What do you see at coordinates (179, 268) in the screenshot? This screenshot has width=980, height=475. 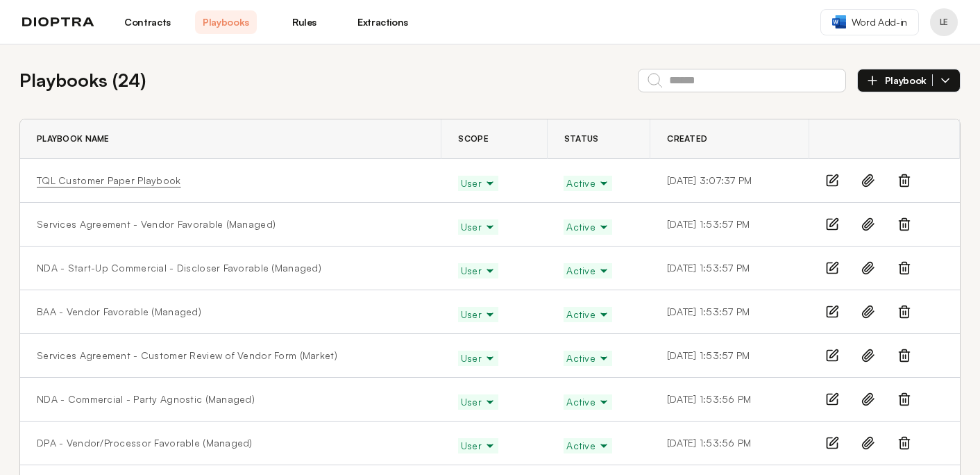 I see `a: NDA - Start-Up Commercial - Discloser Favorable (Managed)` at bounding box center [179, 268].